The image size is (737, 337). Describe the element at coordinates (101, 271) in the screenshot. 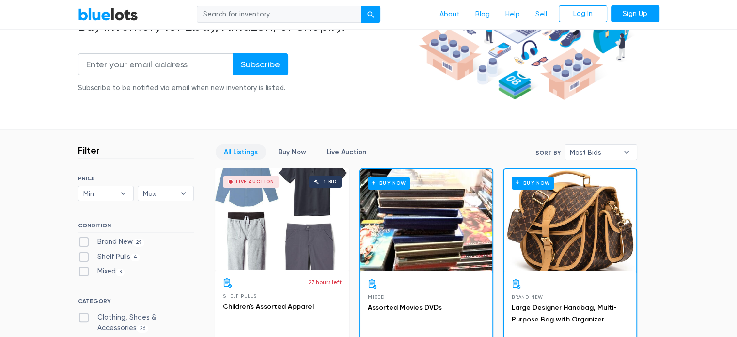

I see `label: Mixed` at that location.